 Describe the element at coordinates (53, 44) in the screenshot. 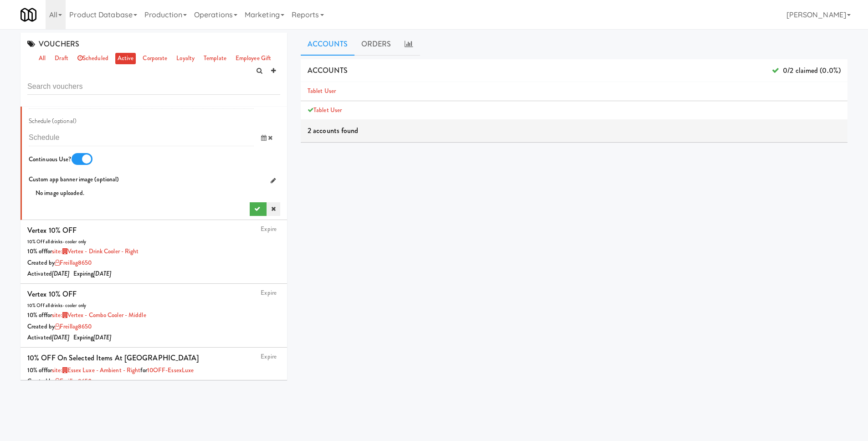

I see `span: VOUCHERS` at that location.